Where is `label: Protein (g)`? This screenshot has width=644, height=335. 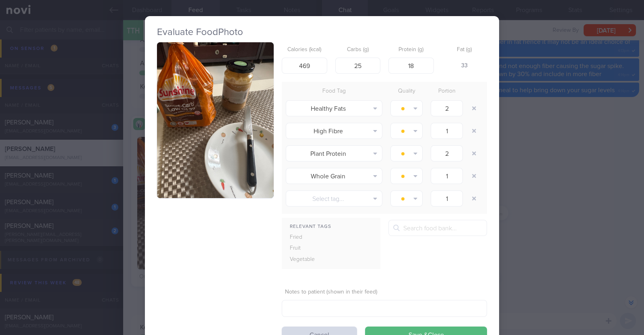
label: Protein (g) is located at coordinates (411, 50).